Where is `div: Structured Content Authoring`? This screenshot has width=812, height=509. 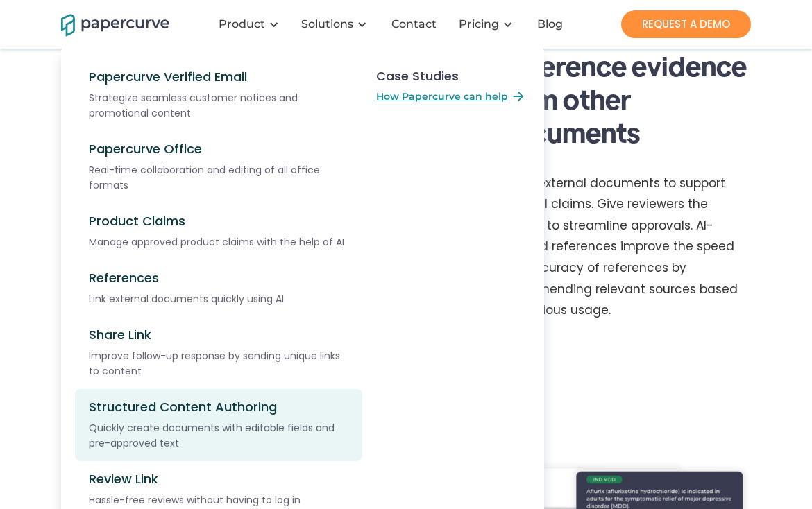 div: Structured Content Authoring is located at coordinates (197, 407).